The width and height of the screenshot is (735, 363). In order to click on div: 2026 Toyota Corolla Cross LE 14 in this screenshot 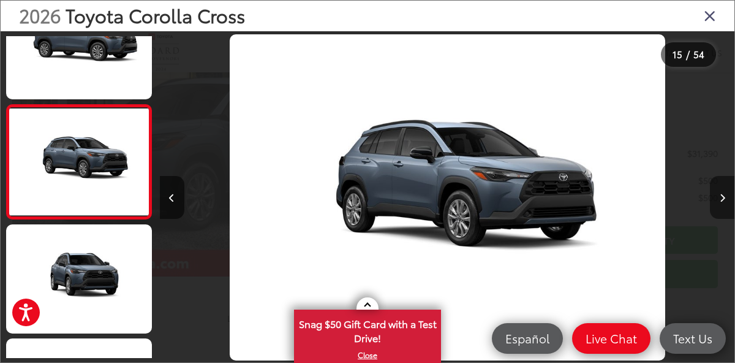, I will do `click(447, 197)`.